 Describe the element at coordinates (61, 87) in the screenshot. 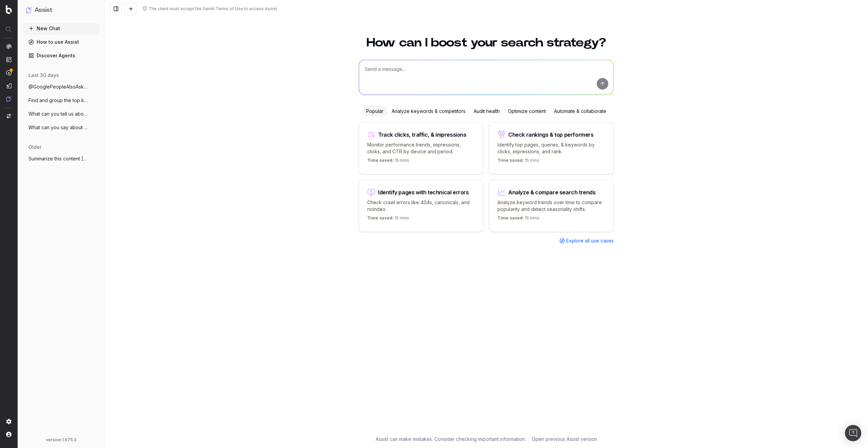

I see `button: @GooglePeopleAlsoAsk What is a LLM?` at that location.